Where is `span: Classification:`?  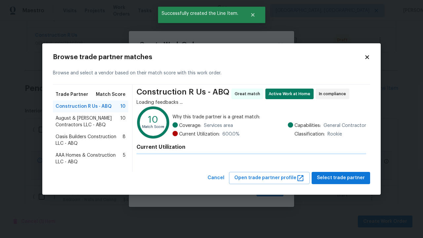 span: Classification: is located at coordinates (309, 134).